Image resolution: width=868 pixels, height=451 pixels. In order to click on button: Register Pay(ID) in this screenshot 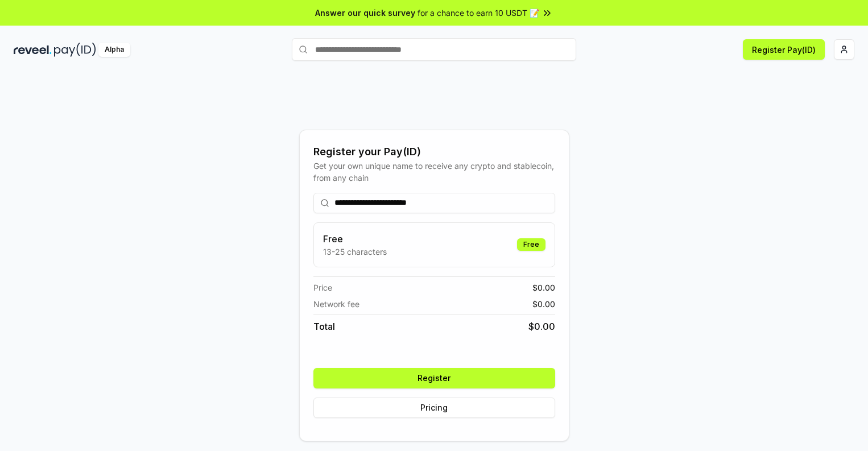, I will do `click(784, 50)`.